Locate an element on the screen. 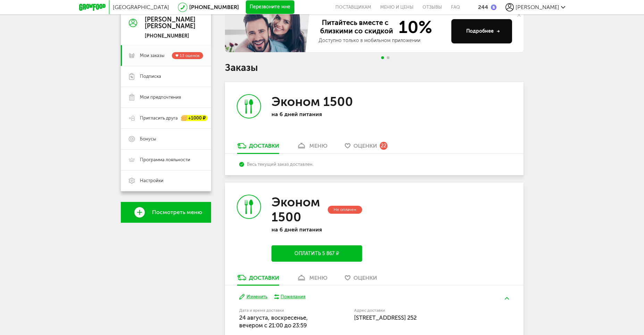  button: Пожелания is located at coordinates (290, 297).